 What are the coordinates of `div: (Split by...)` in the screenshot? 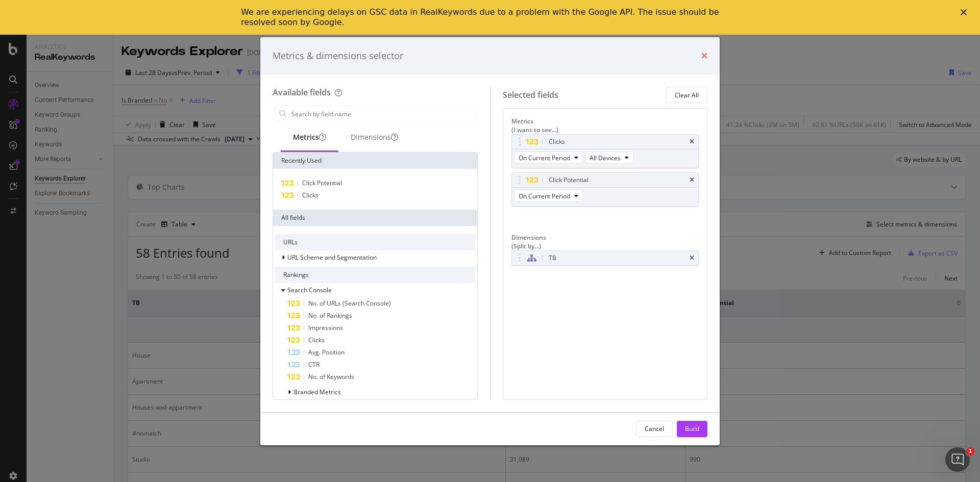 It's located at (605, 246).